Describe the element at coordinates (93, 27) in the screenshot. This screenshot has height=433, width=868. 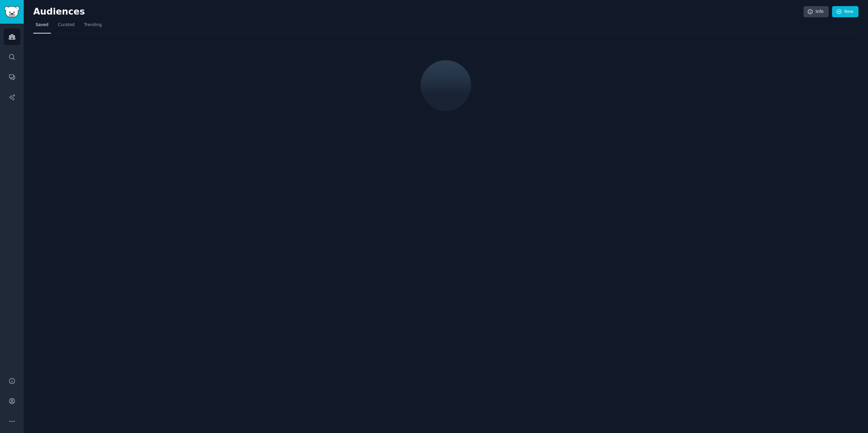
I see `a: Trending` at that location.